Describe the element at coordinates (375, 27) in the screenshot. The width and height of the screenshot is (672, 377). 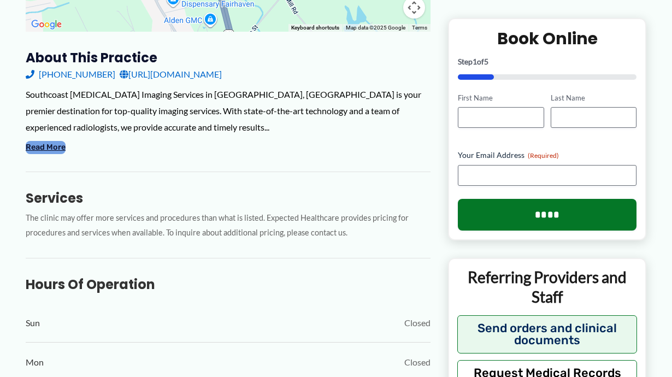
I see `span: Map data ©2025 Google` at that location.